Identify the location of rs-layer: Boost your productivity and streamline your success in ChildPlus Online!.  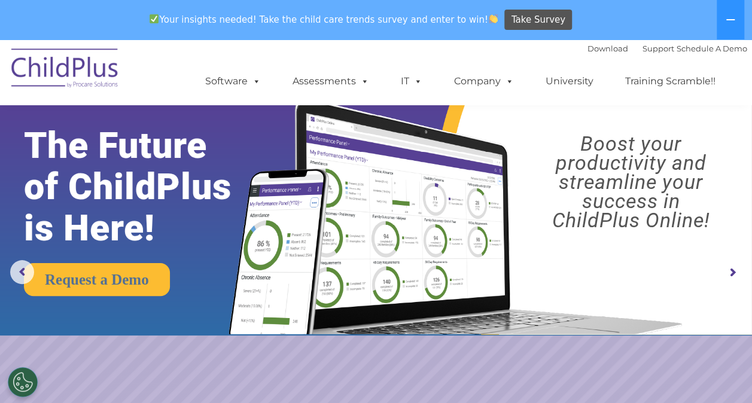
(630, 182).